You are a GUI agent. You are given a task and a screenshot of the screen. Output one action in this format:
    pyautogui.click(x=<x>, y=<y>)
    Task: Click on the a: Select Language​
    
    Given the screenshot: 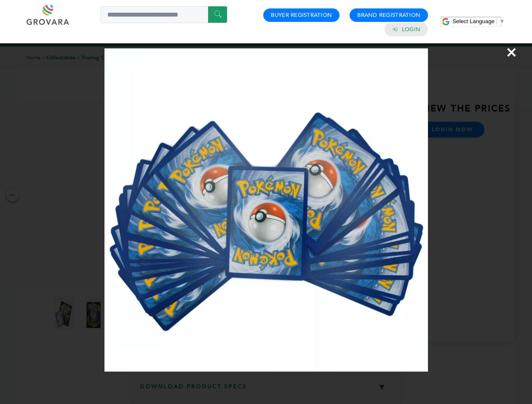 What is the action you would take?
    pyautogui.click(x=479, y=21)
    